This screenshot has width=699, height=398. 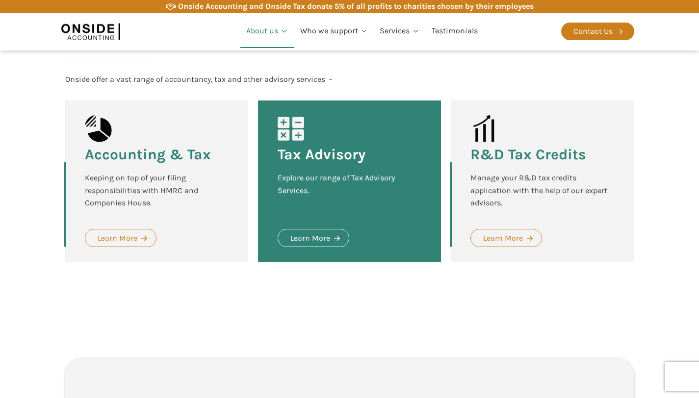 What do you see at coordinates (334, 31) in the screenshot?
I see `a: Who we support` at bounding box center [334, 31].